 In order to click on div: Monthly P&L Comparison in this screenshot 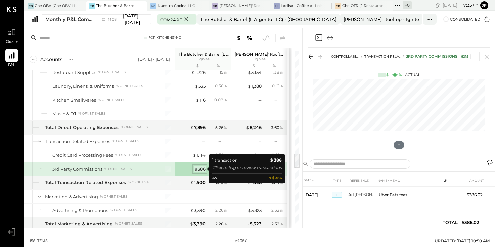, I will do `click(70, 19)`.